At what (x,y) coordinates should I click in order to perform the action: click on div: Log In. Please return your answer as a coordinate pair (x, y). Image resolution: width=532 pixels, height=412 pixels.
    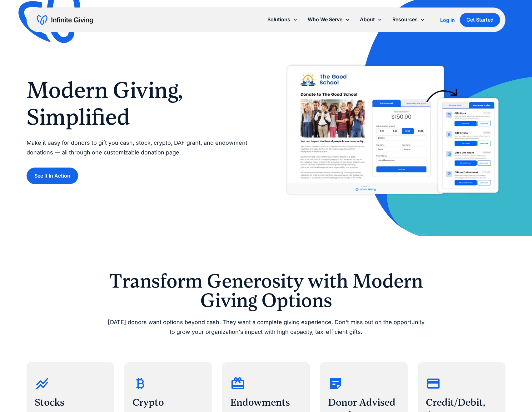
    Looking at the image, I should click on (448, 20).